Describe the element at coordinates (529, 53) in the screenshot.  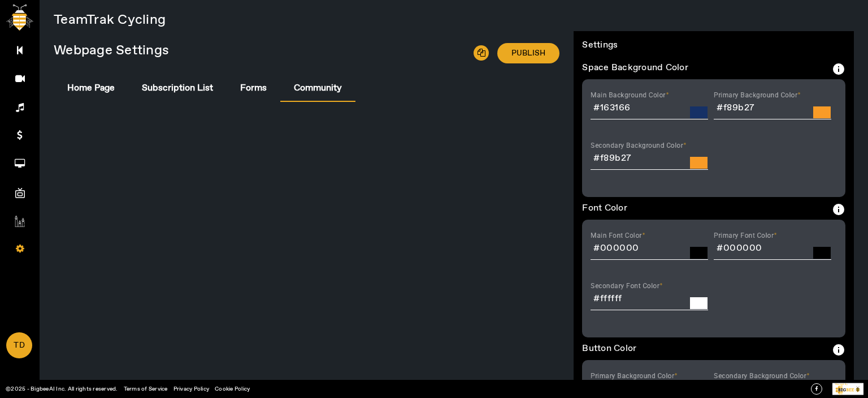
I see `button: Publish` at that location.